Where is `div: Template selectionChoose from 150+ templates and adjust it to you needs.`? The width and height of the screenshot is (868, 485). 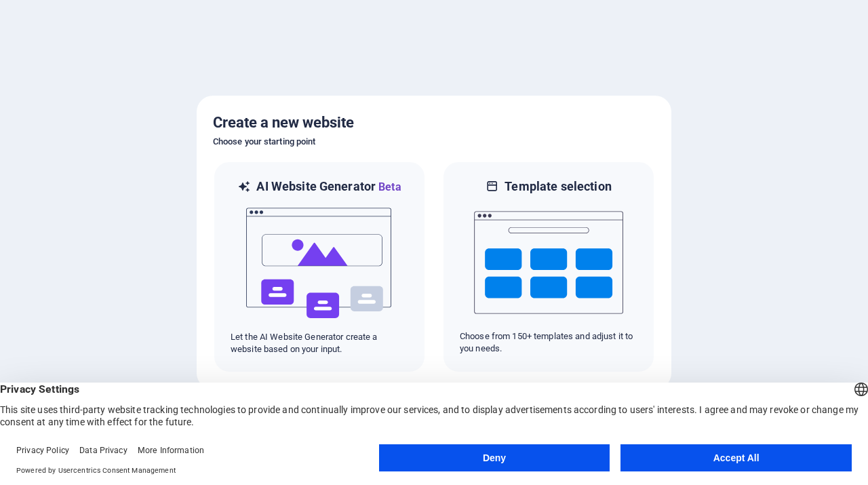
div: Template selectionChoose from 150+ templates and adjust it to you needs. is located at coordinates (548, 267).